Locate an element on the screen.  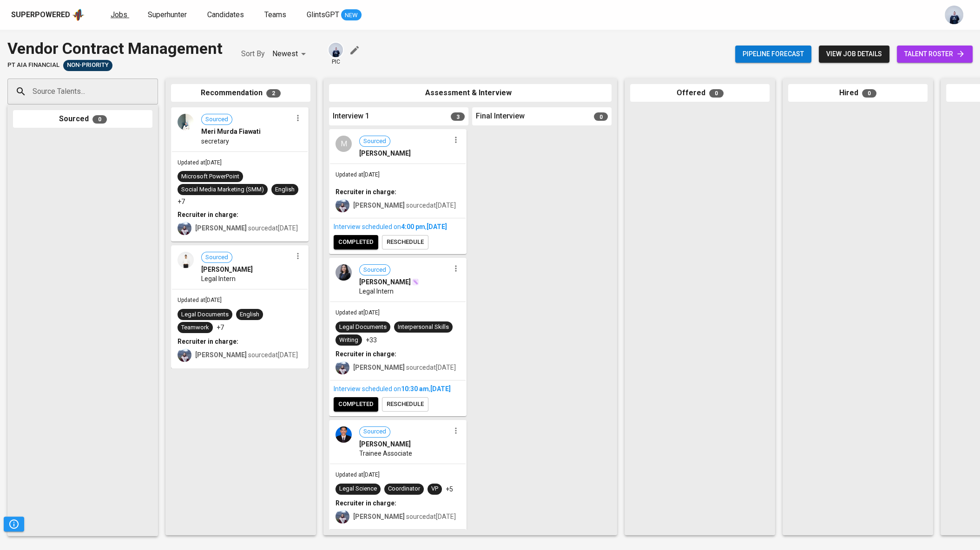
div: Assessment & Interview is located at coordinates (470, 93).